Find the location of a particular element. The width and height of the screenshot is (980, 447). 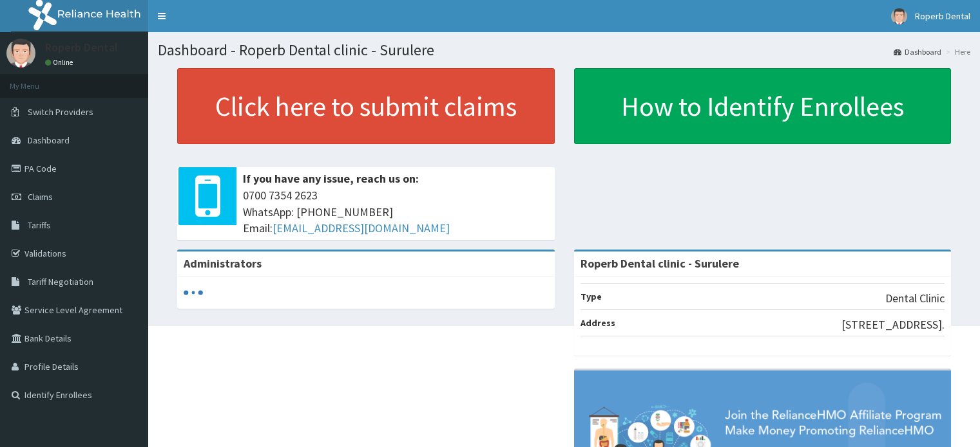

span: Switch Providers is located at coordinates (60, 112).